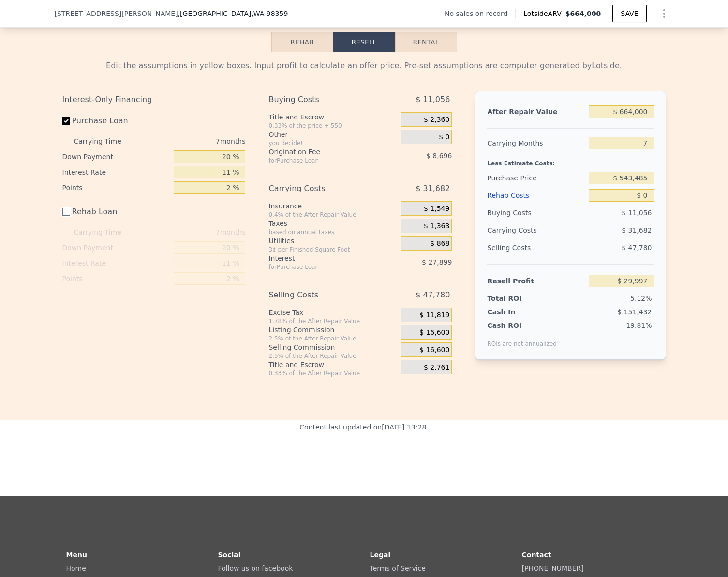  What do you see at coordinates (536, 112) in the screenshot?
I see `div: After Repair Value` at bounding box center [536, 112].